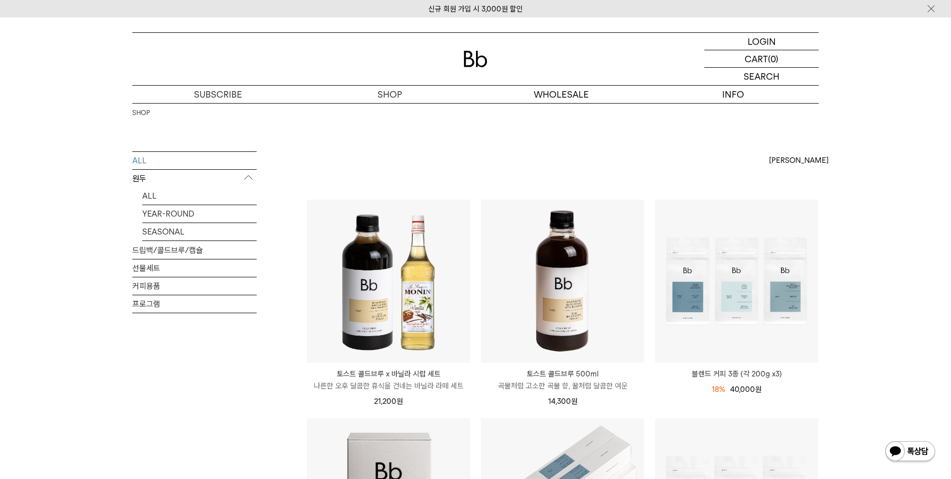 This screenshot has height=479, width=951. I want to click on a: YEAR-ROUND, so click(199, 213).